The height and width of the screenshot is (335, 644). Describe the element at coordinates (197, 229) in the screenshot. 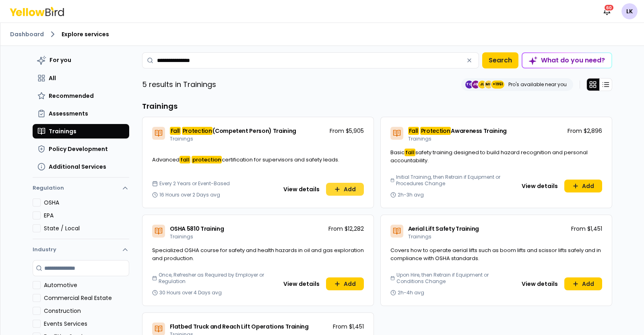

I see `span: OSHA 5810 Training` at that location.